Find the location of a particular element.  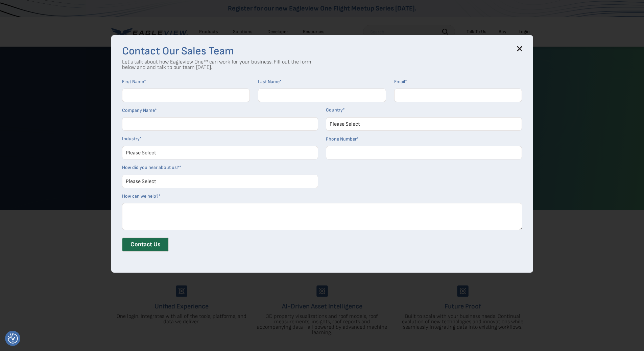

span: Email is located at coordinates (400, 82).